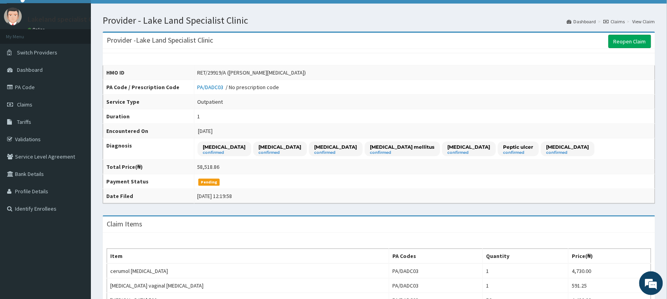 This screenshot has height=299, width=667. I want to click on th: Payment Status, so click(148, 182).